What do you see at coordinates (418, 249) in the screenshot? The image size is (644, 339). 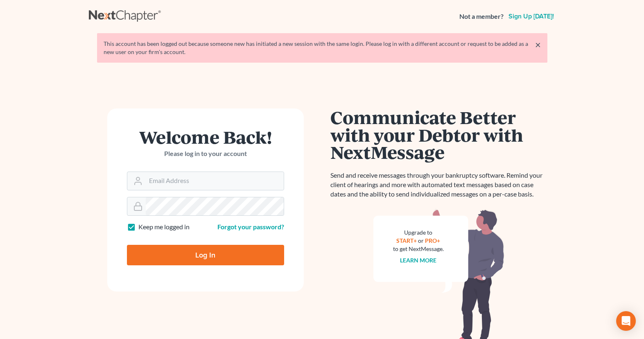 I see `div: to get NextMessage.` at bounding box center [418, 249].